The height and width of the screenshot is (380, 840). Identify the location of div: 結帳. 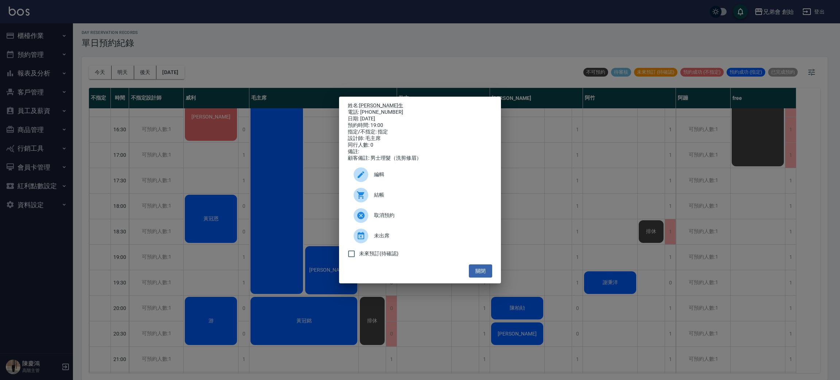
(420, 195).